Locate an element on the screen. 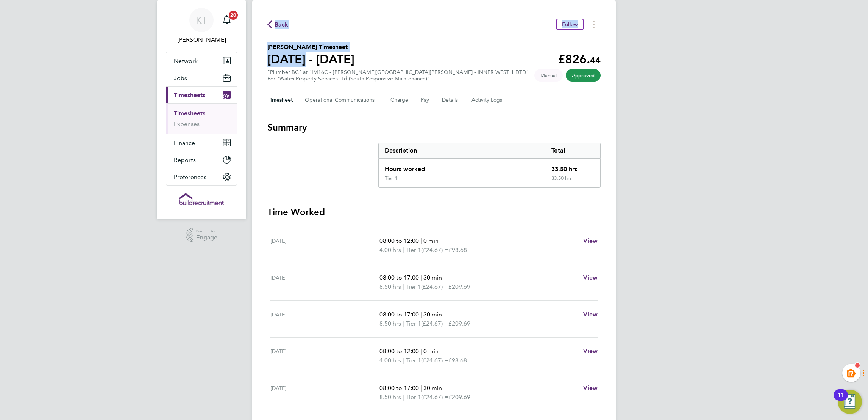 The width and height of the screenshot is (868, 420). span: Preferences is located at coordinates (190, 177).